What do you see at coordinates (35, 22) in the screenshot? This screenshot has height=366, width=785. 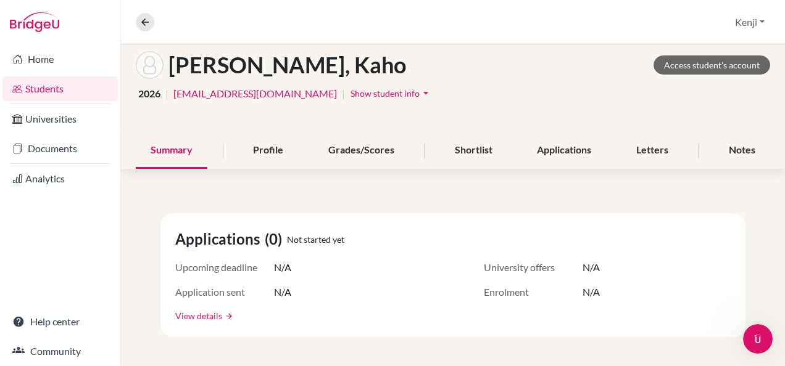 I see `img: Bridge-U` at bounding box center [35, 22].